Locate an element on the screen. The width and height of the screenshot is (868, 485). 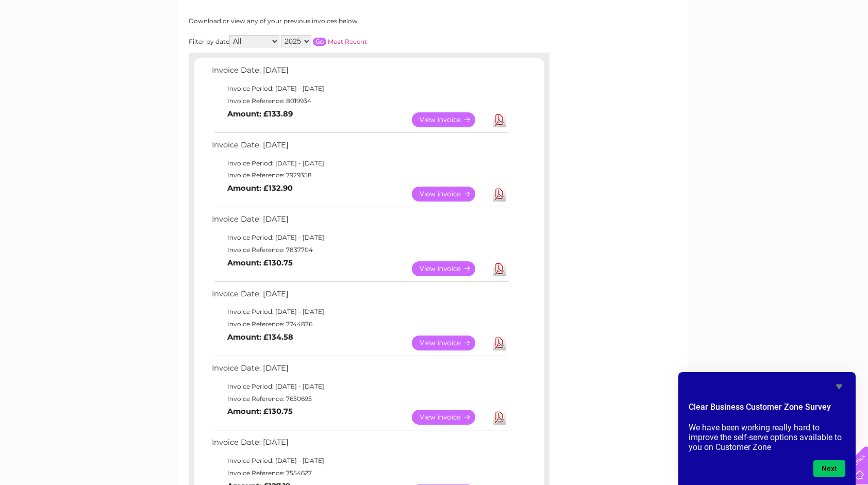
a: Contact is located at coordinates (812, 48).